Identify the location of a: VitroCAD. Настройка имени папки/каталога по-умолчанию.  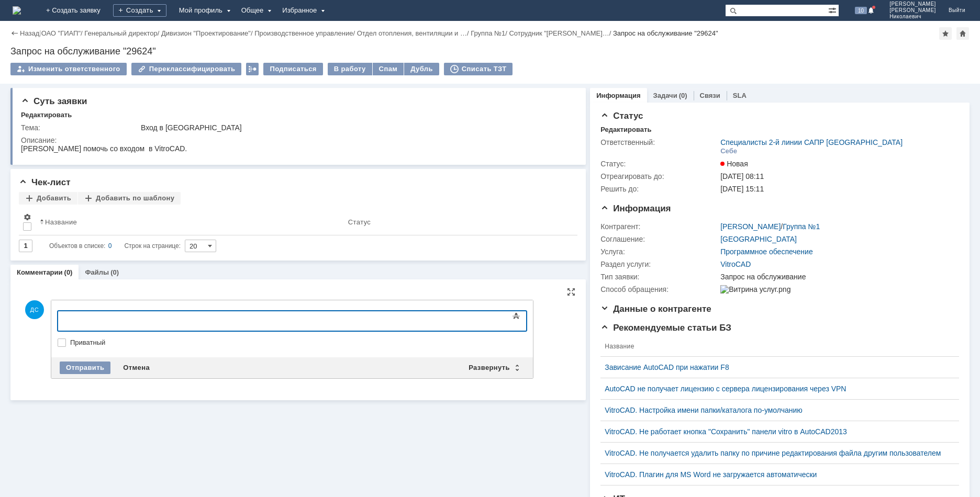
(775, 410).